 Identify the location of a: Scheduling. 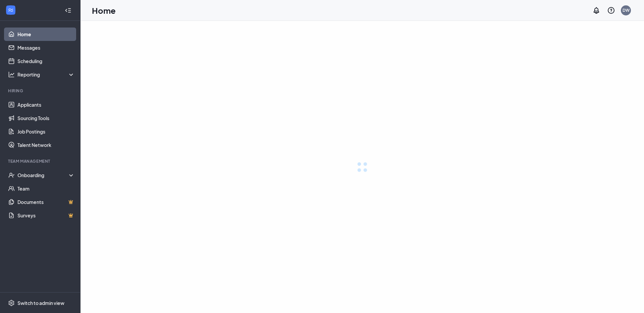
(46, 61).